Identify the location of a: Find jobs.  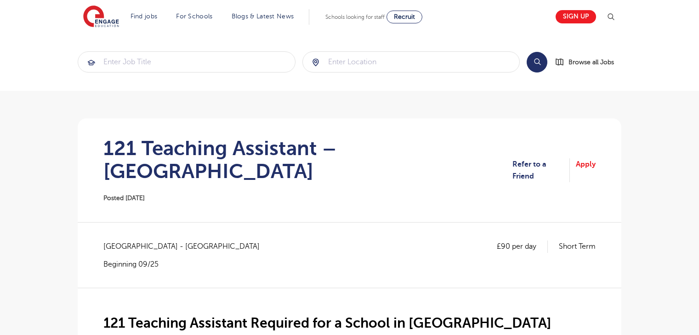
(144, 16).